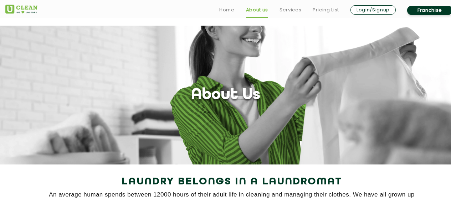 This screenshot has height=199, width=451. What do you see at coordinates (290, 10) in the screenshot?
I see `a: Services` at bounding box center [290, 10].